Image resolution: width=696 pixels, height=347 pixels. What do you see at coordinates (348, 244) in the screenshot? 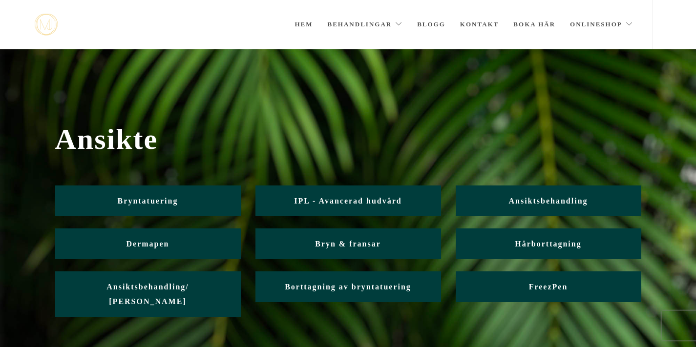
I see `span: Bryn & fransar` at bounding box center [348, 244].